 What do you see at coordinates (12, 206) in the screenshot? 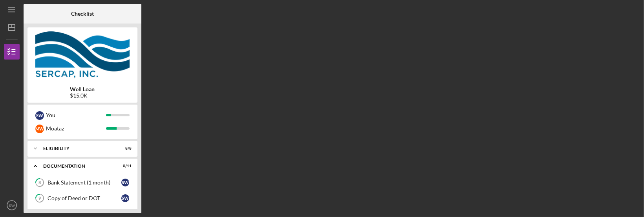
I see `text: SW` at bounding box center [12, 206].